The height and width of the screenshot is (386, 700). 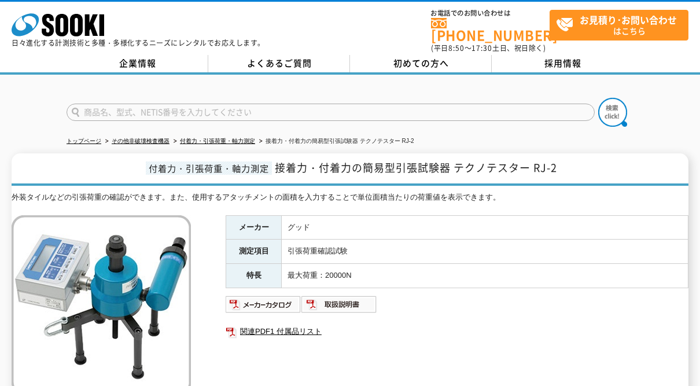 I want to click on th: メーカー, so click(x=254, y=227).